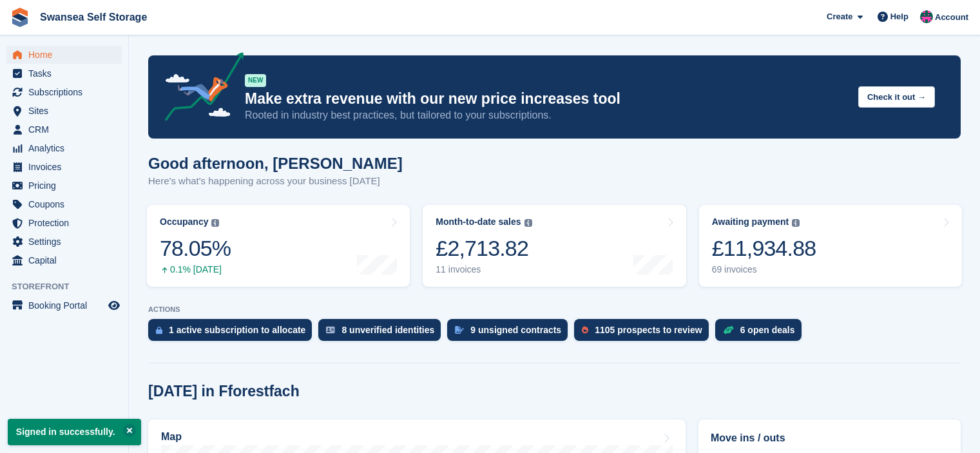 Image resolution: width=980 pixels, height=453 pixels. I want to click on button: Check it out →, so click(896, 97).